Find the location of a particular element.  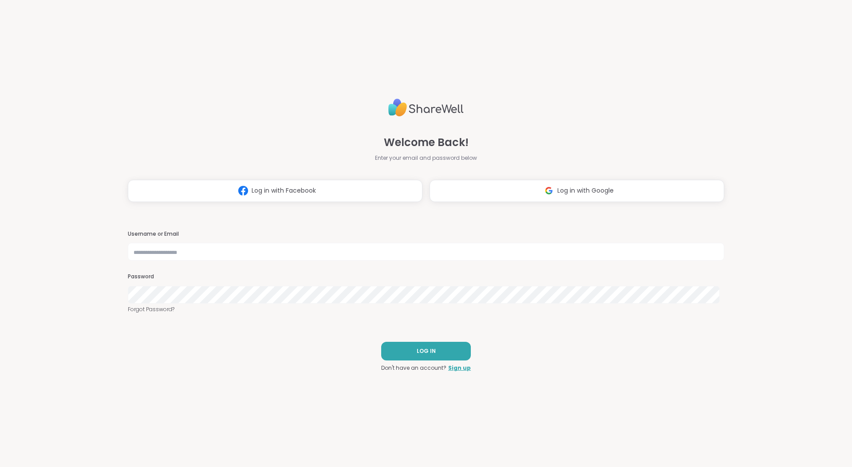

span: LOG IN is located at coordinates (426, 351).